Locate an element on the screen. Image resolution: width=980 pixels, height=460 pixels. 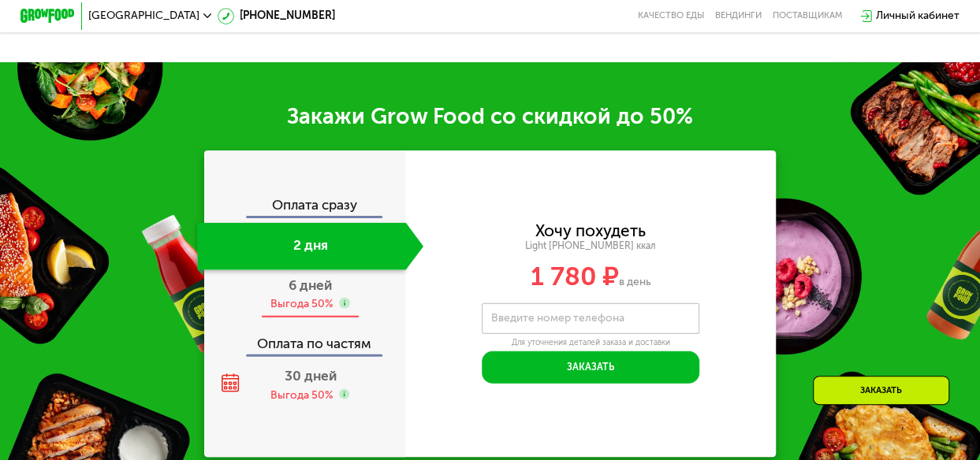
div: Оплата по частям is located at coordinates (306, 339).